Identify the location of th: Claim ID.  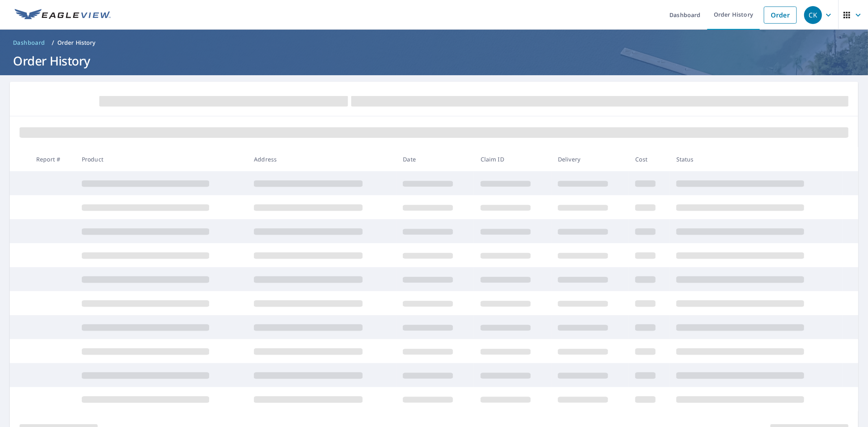
(513, 159).